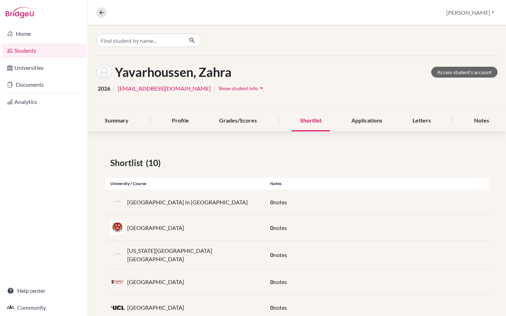  I want to click on span: Shortlist, so click(128, 163).